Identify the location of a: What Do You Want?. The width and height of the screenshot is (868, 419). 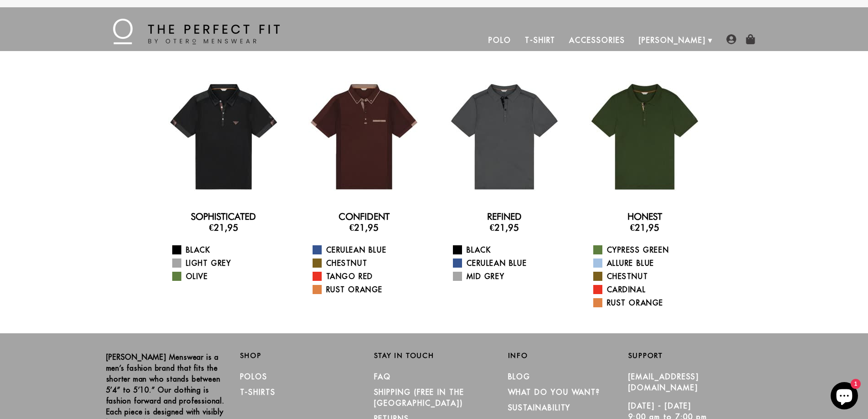
(554, 392).